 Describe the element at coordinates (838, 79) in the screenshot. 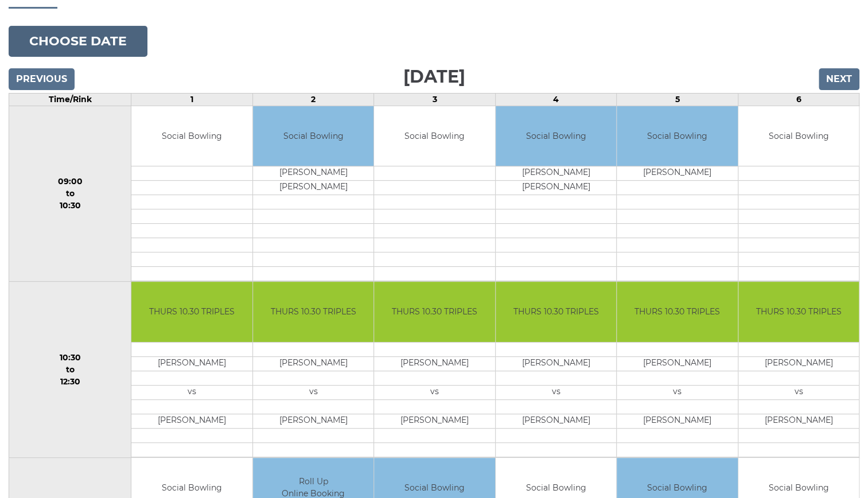

I see `input: Next` at that location.